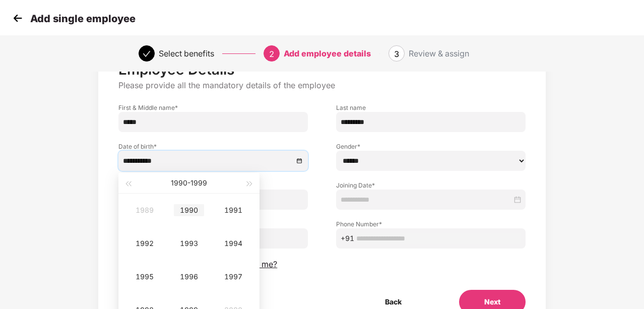 The image size is (644, 309). What do you see at coordinates (189, 277) in the screenshot?
I see `td: 1996` at bounding box center [189, 277].